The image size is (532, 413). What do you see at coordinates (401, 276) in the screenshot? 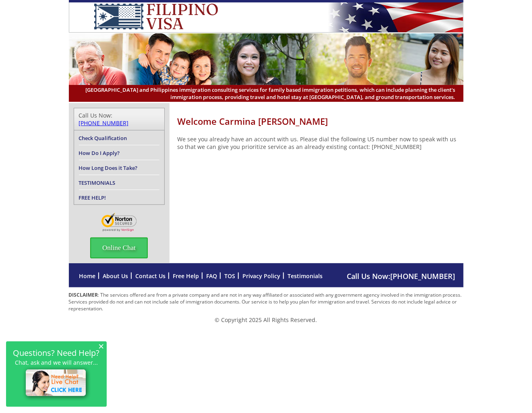
I see `span: Call Us Now:` at bounding box center [401, 276].